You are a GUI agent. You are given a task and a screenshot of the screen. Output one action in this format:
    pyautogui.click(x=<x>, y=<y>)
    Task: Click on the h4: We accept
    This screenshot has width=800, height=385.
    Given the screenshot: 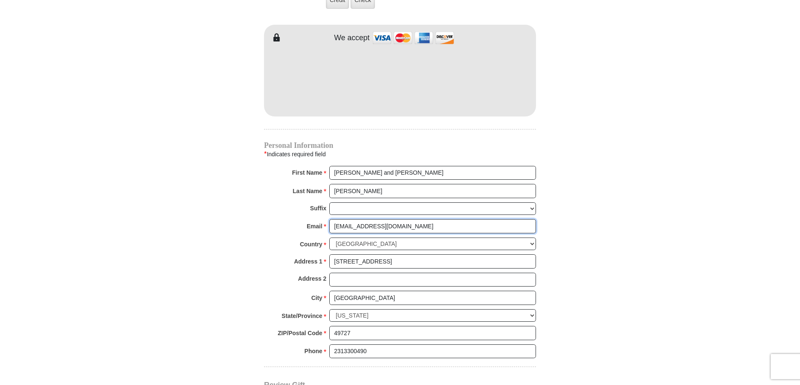 What is the action you would take?
    pyautogui.click(x=352, y=38)
    